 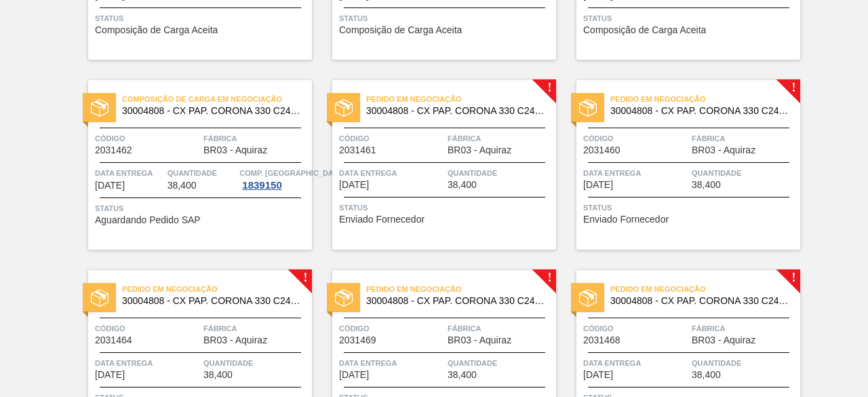 I want to click on a: statusComposição de Carga em Negociação30004808 - CX PAP. CORONA 330 C24 WAVECódigo2031462Fábrica..., so click(x=190, y=165).